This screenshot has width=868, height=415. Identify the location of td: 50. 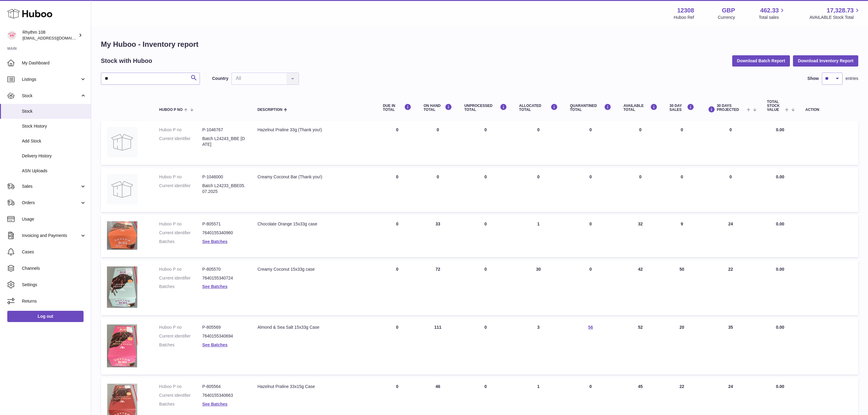
(682, 287).